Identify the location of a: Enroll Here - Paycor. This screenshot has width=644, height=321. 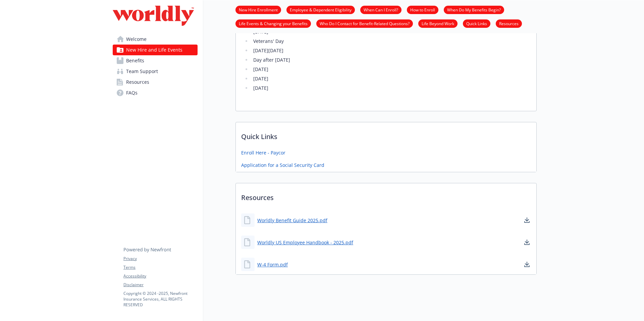
(263, 152).